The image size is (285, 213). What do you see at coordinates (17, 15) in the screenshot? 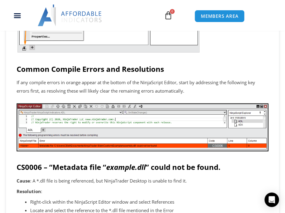
I see `div: Menu Toggle` at bounding box center [17, 15].